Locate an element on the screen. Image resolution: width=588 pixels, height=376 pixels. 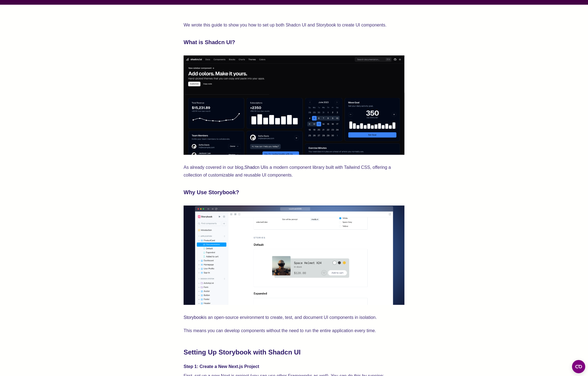
p: This means you can develop components without the need to run the entire application every time. is located at coordinates (294, 331).